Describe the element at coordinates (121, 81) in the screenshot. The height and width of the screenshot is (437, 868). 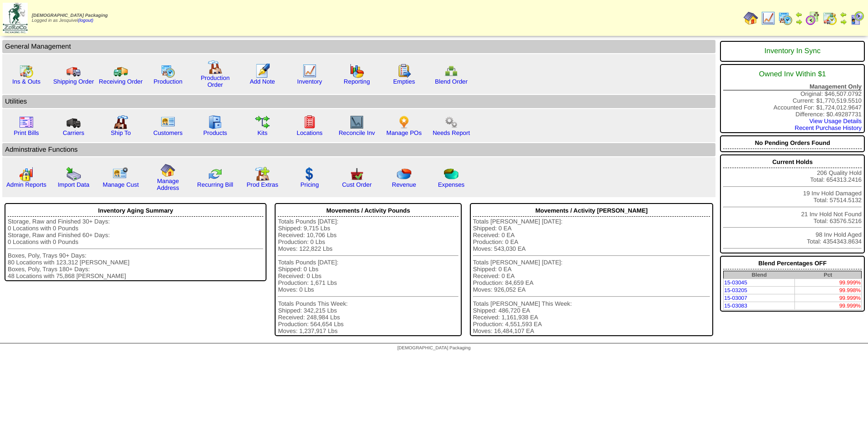
I see `a: Receiving Order` at that location.